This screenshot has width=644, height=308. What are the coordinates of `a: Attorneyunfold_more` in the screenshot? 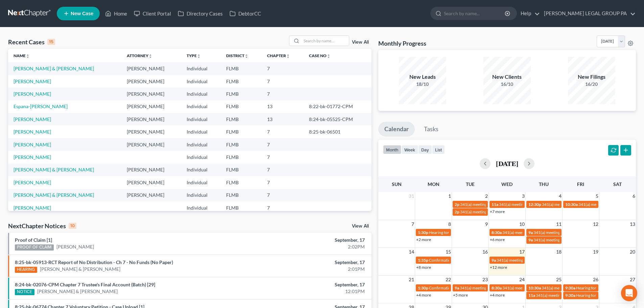 It's located at (140, 56).